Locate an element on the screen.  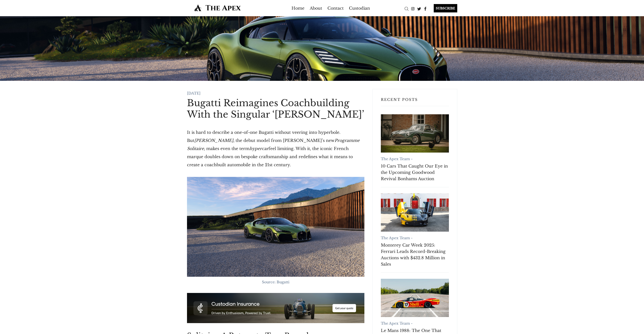
a: Twitter is located at coordinates (419, 9).